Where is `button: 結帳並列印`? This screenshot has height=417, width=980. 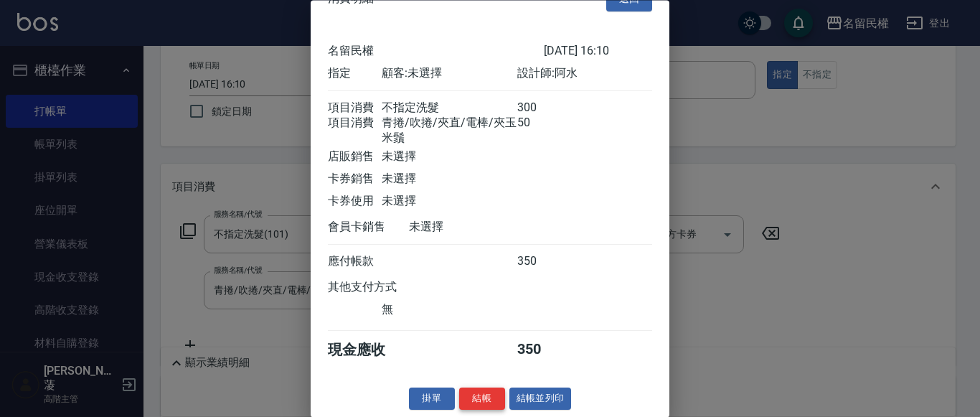 button: 結帳並列印 is located at coordinates (540, 399).